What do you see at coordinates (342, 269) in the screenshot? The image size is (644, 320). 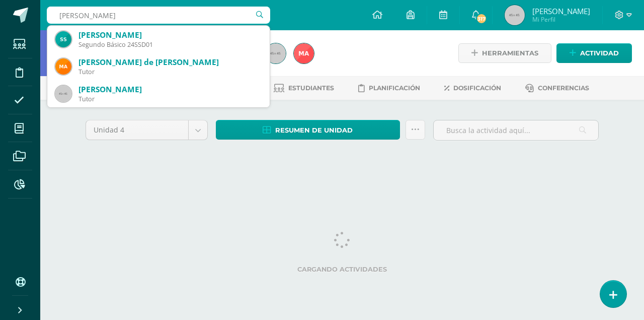 I see `label: Cargando actividades` at bounding box center [342, 269].